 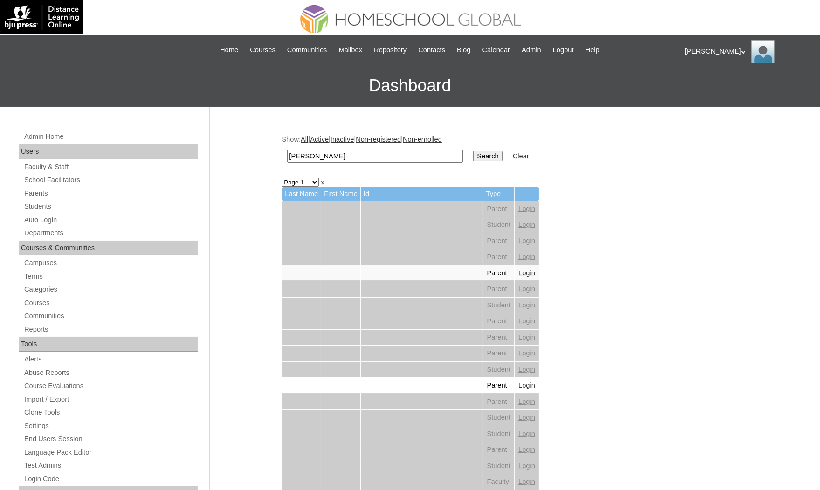 What do you see at coordinates (110, 479) in the screenshot?
I see `a: Login Code` at bounding box center [110, 479].